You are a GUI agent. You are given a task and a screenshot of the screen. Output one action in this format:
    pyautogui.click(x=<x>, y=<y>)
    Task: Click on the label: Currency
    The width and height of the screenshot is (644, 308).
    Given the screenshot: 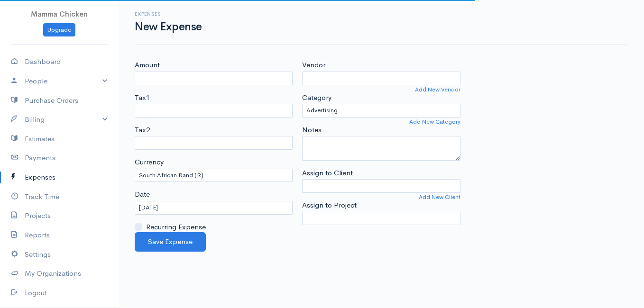 What is the action you would take?
    pyautogui.click(x=149, y=162)
    